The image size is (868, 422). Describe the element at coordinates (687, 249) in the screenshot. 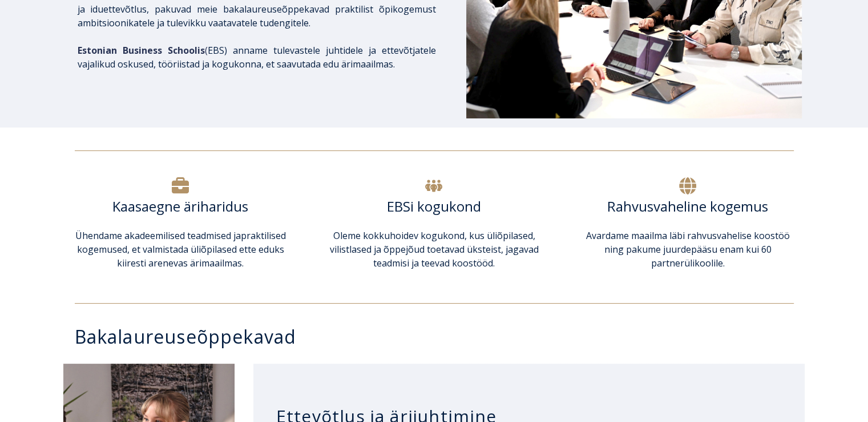

I see `p: Avardame maailma läbi rahvusvahelise koostöö ning pakume juurdepääsu enam kui 60 partnerülikoolile.` at that location.